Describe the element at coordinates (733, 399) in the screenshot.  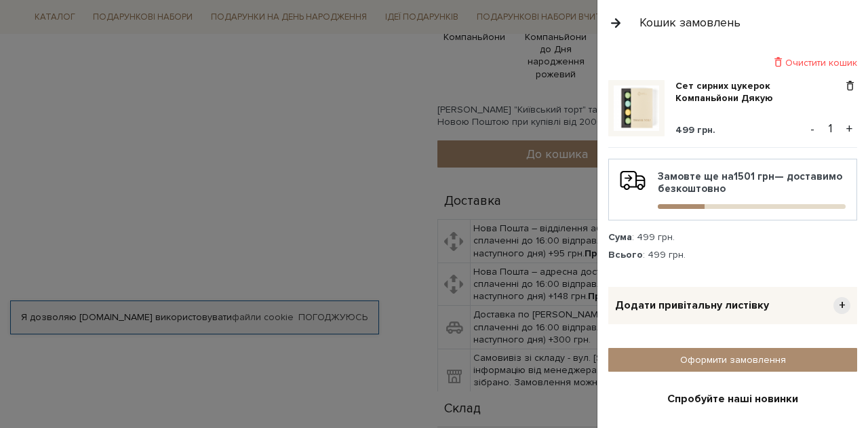
I see `div: Спробуйте наші новинки` at that location.